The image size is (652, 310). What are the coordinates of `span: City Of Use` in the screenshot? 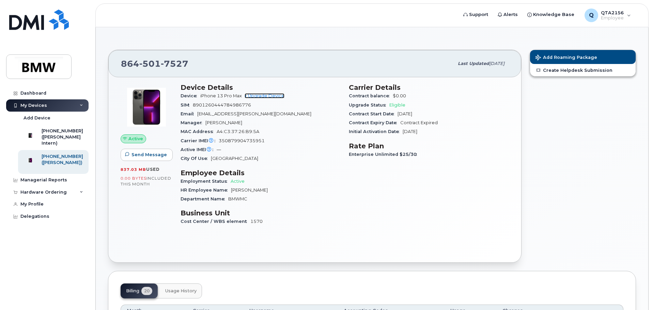 It's located at (196, 158).